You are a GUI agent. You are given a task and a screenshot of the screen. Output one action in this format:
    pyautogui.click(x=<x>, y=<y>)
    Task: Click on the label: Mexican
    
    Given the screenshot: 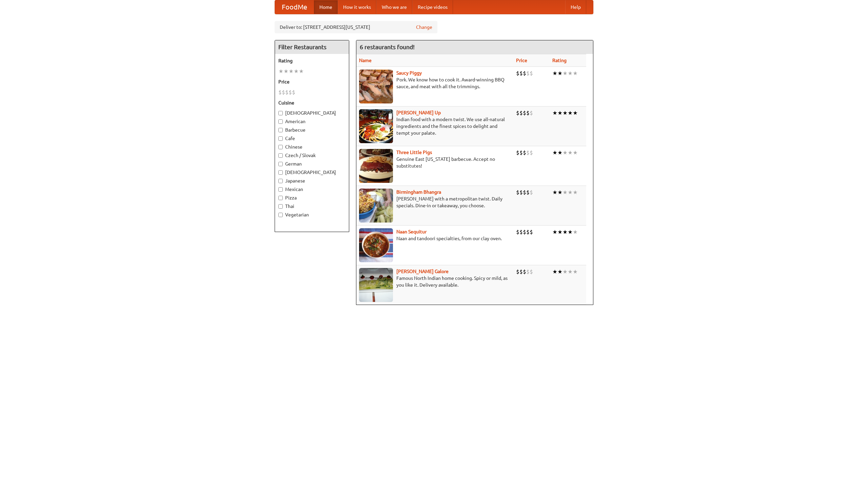 What is the action you would take?
    pyautogui.click(x=312, y=189)
    